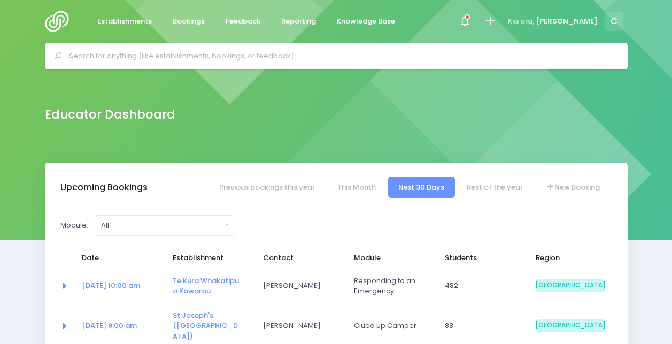  What do you see at coordinates (189, 21) in the screenshot?
I see `a: Bookings` at bounding box center [189, 21].